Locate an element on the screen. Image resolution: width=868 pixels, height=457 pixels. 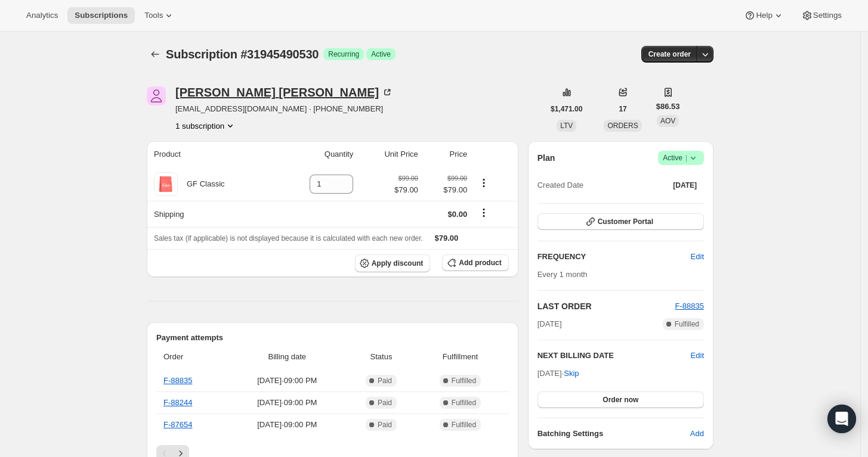
span: $1,471.00 is located at coordinates (566, 109).